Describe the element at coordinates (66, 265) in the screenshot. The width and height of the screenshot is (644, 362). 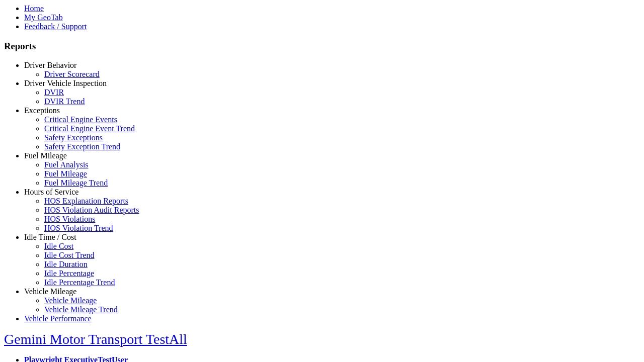
I see `a: Idle Duration` at that location.